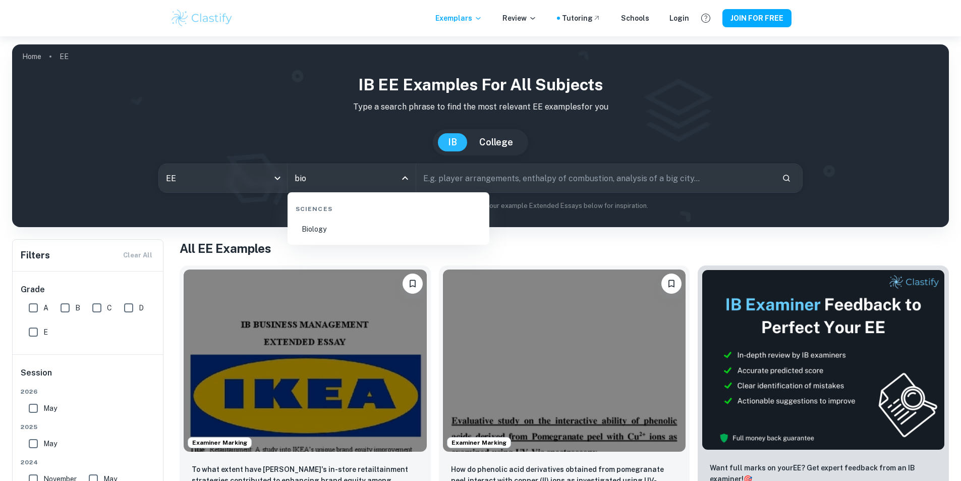 Image resolution: width=961 pixels, height=481 pixels. I want to click on span: E, so click(45, 332).